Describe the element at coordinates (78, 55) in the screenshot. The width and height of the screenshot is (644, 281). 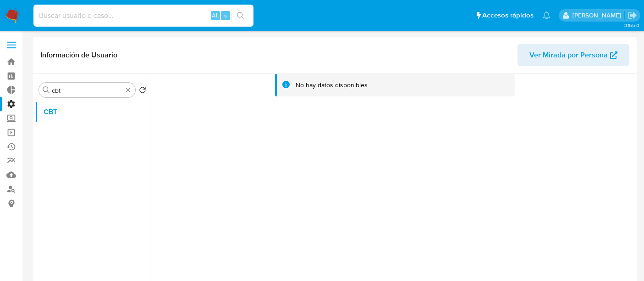
I see `h1: Información de Usuario` at that location.